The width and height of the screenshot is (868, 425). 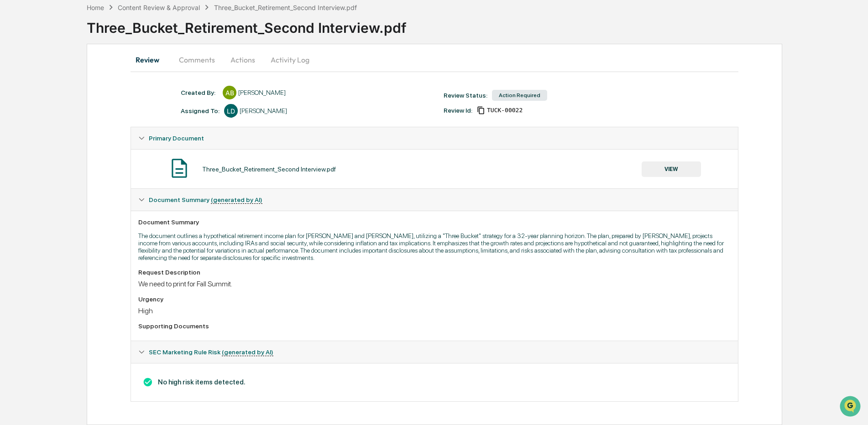 I want to click on div: Review Status:, so click(x=465, y=95).